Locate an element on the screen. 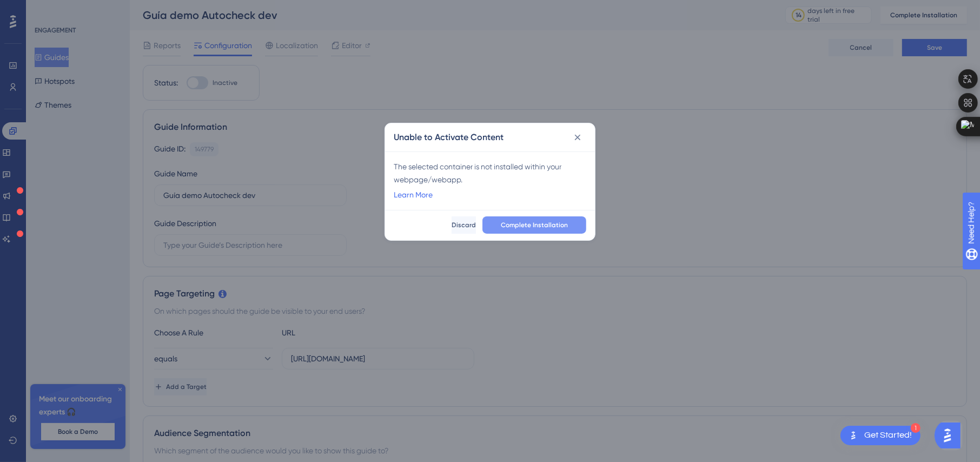  span: Complete Installation is located at coordinates (535, 225).